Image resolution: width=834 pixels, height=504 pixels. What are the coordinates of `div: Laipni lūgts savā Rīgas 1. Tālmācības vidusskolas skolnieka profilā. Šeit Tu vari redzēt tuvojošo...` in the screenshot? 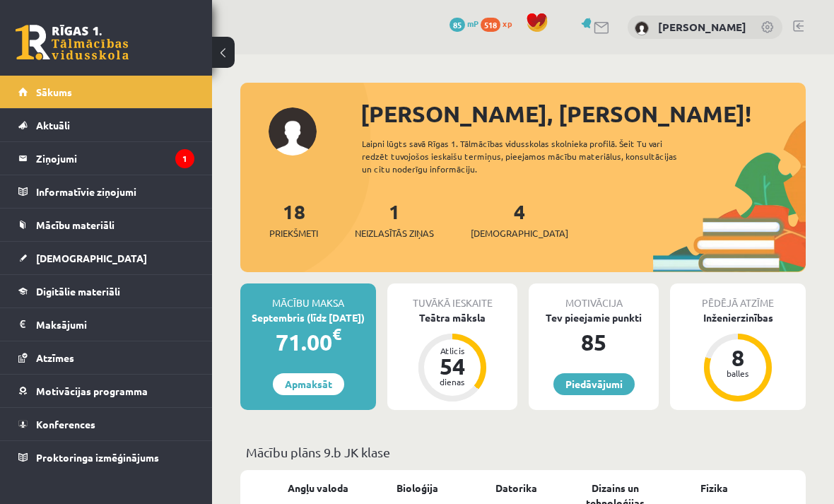 It's located at (531, 156).